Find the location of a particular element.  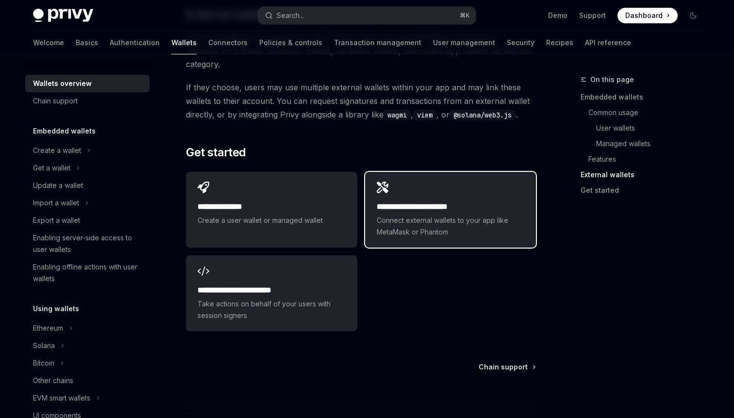

div: Import a wallet is located at coordinates (56, 203).